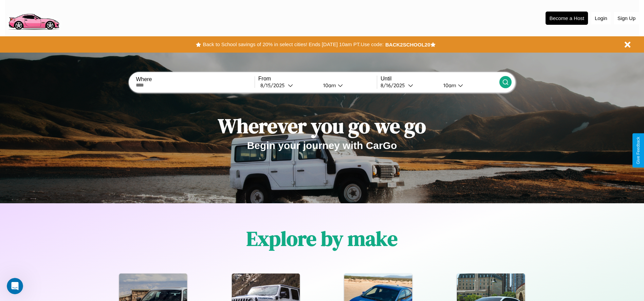  What do you see at coordinates (318, 79) in the screenshot?
I see `label: From` at bounding box center [318, 79].